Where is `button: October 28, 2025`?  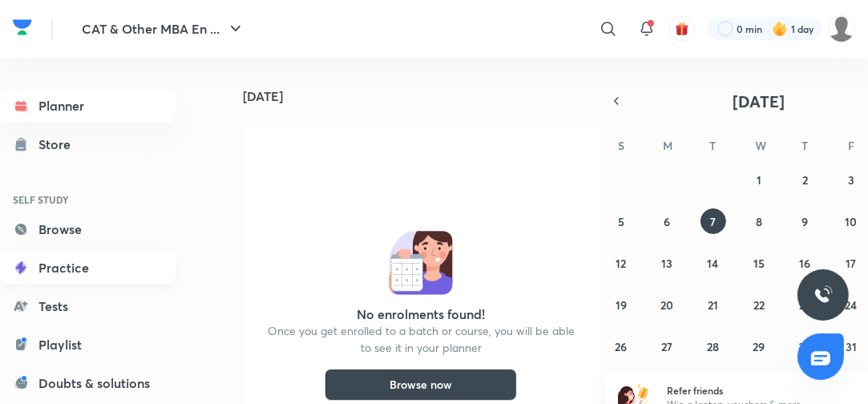
button: October 28, 2025 is located at coordinates (713, 346).